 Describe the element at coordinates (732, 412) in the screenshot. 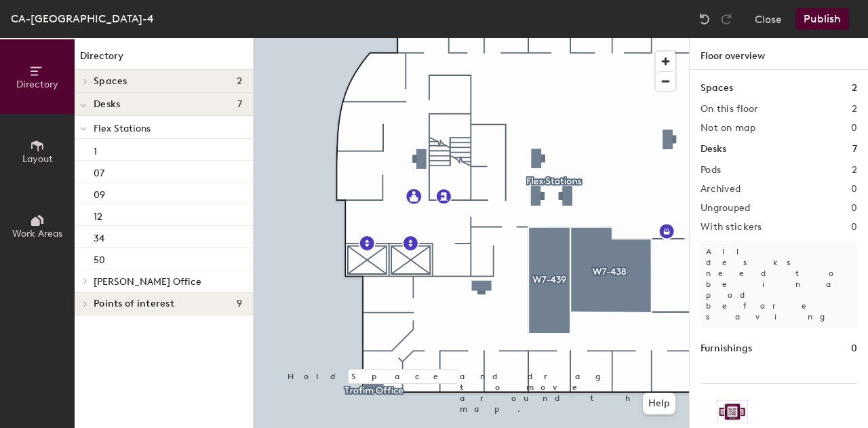

I see `img: Sticker logo` at that location.